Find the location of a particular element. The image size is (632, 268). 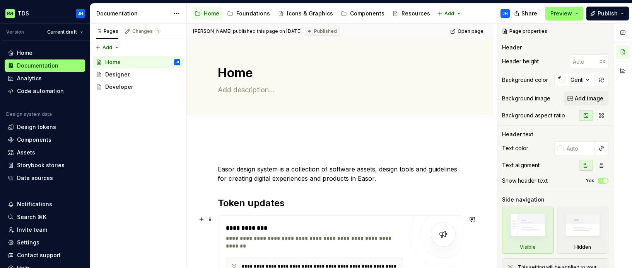

div: Side navigation is located at coordinates (523, 200).